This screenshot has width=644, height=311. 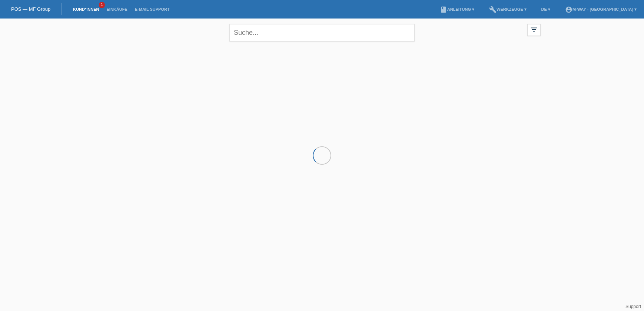 I want to click on i: account_circle, so click(x=569, y=10).